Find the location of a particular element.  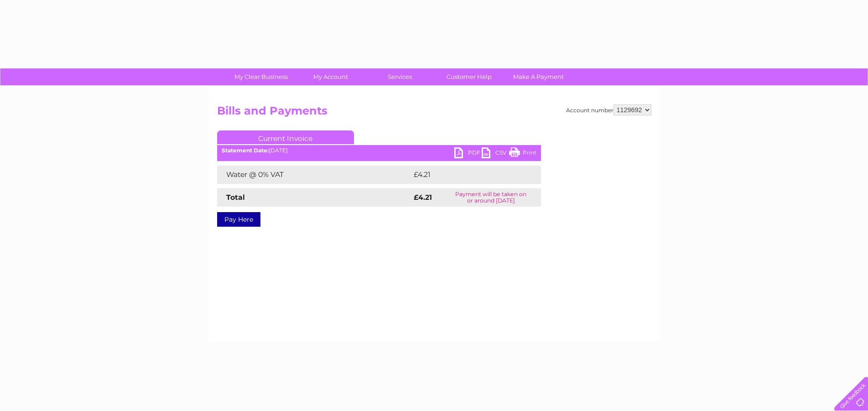

a: Make A Payment is located at coordinates (538, 77).